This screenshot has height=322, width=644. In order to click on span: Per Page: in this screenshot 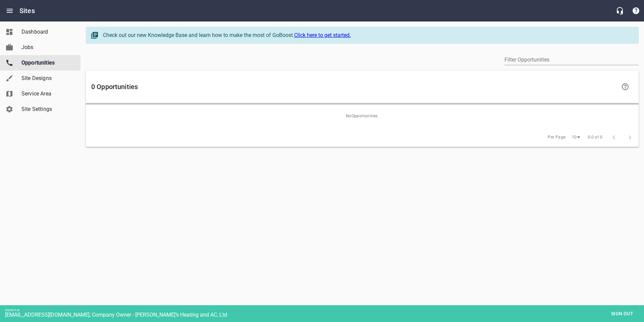, I will do `click(558, 137)`.